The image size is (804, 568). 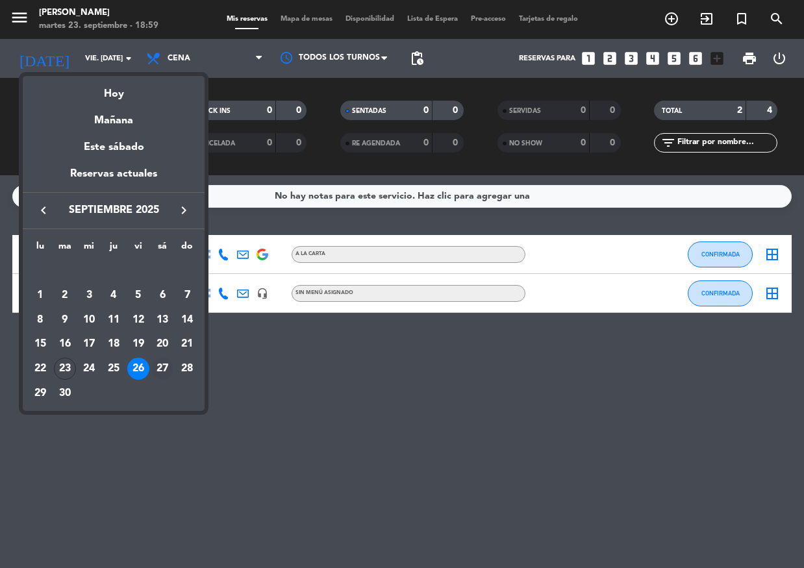 I want to click on div: 17, so click(x=89, y=344).